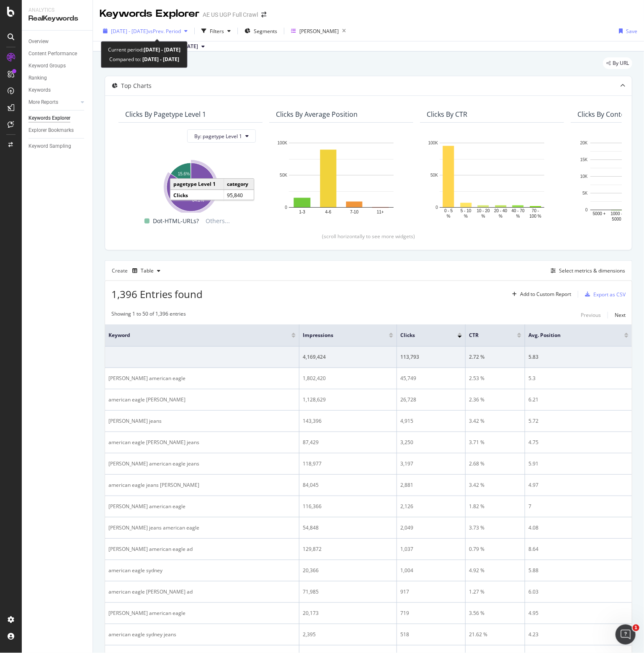 The image size is (644, 653). Describe the element at coordinates (540, 294) in the screenshot. I see `button: Add to Custom Report` at that location.